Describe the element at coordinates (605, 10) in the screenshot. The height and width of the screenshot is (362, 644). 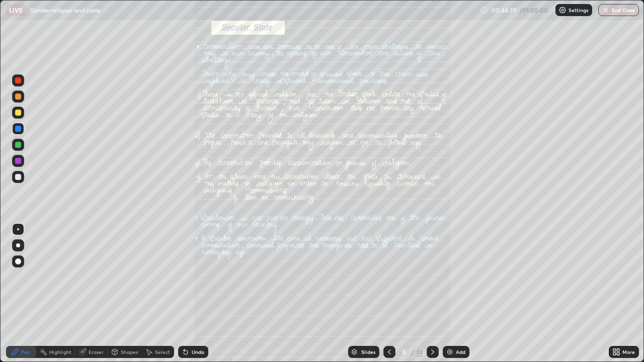
I see `img: end-class-cross` at that location.